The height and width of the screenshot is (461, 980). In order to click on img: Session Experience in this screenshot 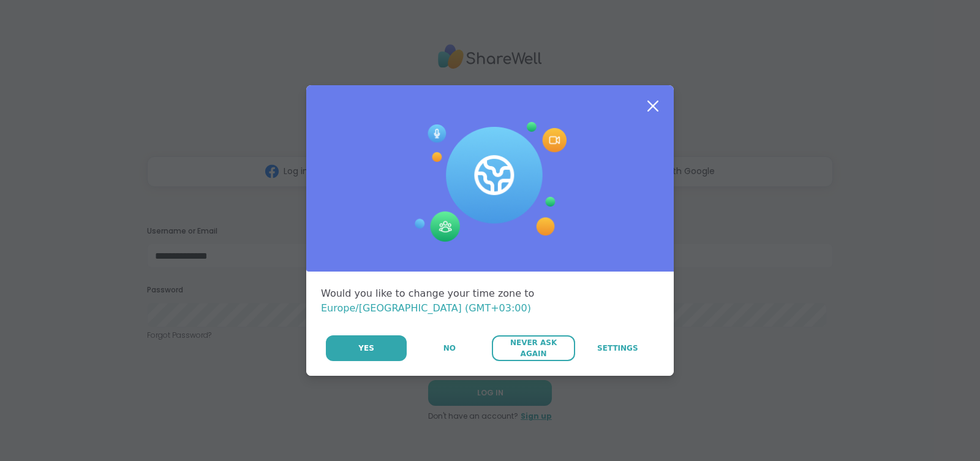, I will do `click(490, 182)`.